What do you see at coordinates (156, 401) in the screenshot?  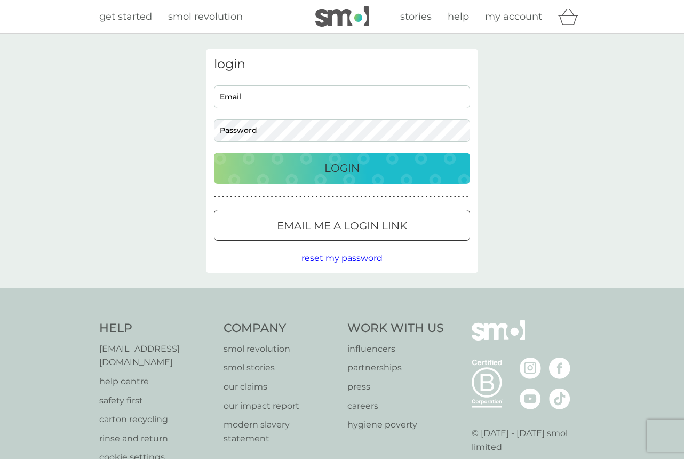 I see `a: safety first` at bounding box center [156, 401].